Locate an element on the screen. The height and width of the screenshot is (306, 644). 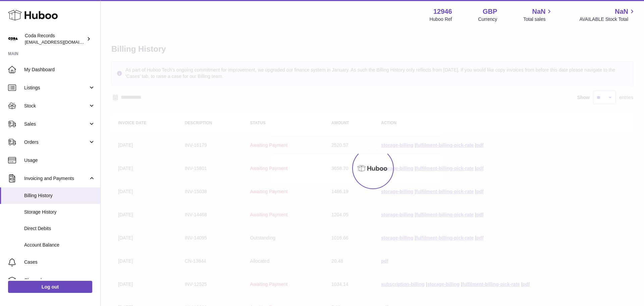
span: Orders is located at coordinates (56, 142).